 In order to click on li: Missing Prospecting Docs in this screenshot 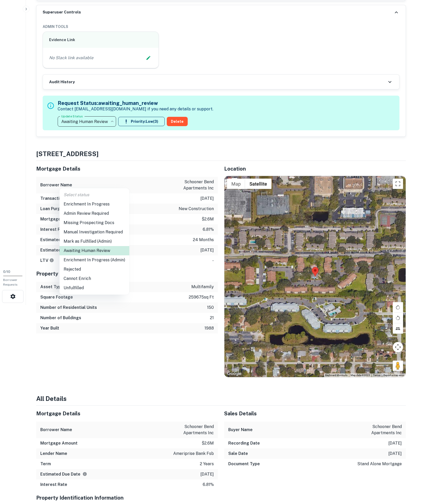, I will do `click(95, 223)`.